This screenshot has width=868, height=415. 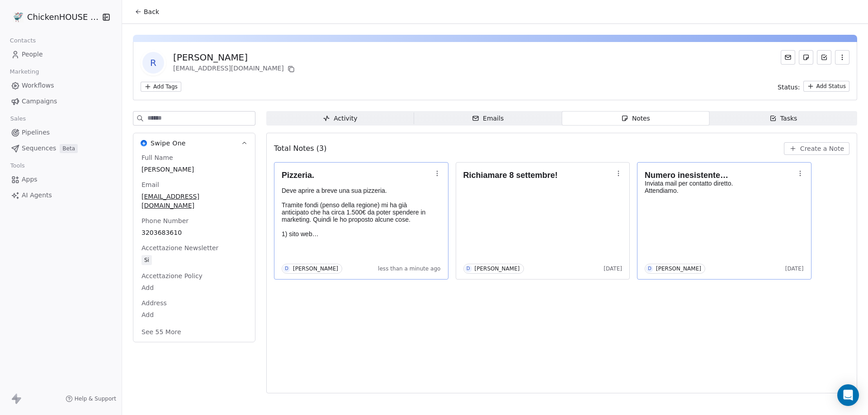 What do you see at coordinates (194, 143) in the screenshot?
I see `button: Swipe OneSwipe One` at bounding box center [194, 143].